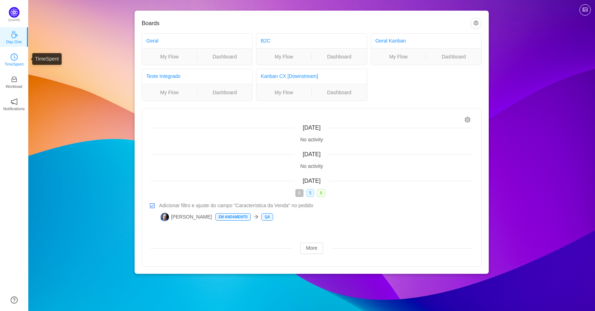  Describe the element at coordinates (14, 79) in the screenshot. I see `i: icon: inbox` at that location.